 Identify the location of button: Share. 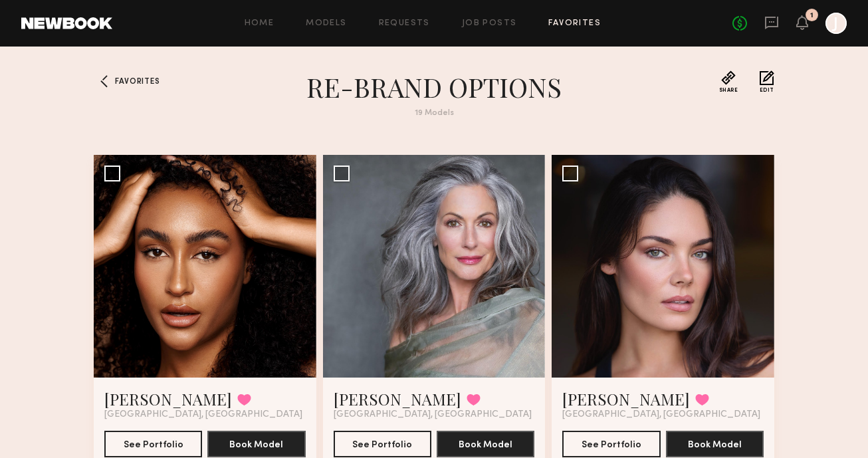
(728, 82).